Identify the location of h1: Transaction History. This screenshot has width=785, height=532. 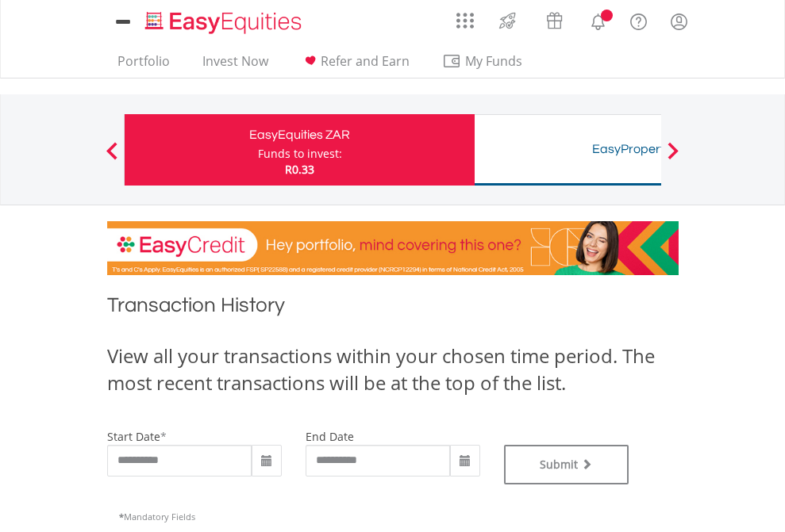
(393, 309).